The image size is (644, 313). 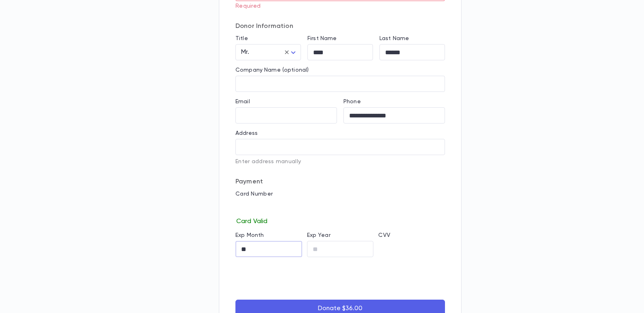 What do you see at coordinates (352, 102) in the screenshot?
I see `label: Phone` at bounding box center [352, 102].